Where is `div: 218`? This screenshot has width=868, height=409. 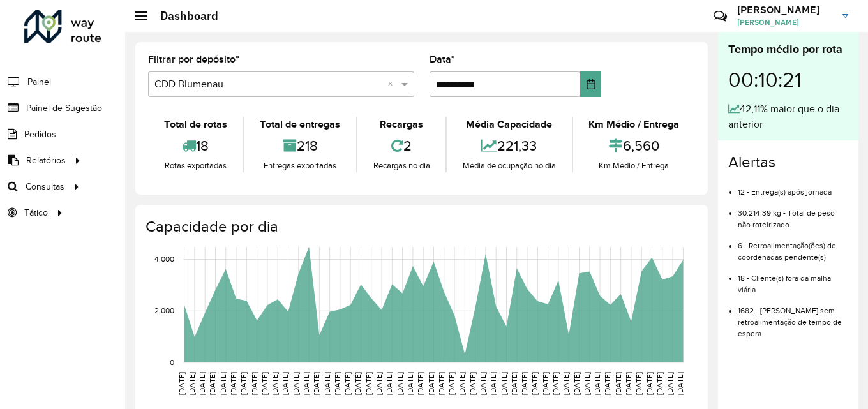
div: 218 is located at coordinates (299, 146).